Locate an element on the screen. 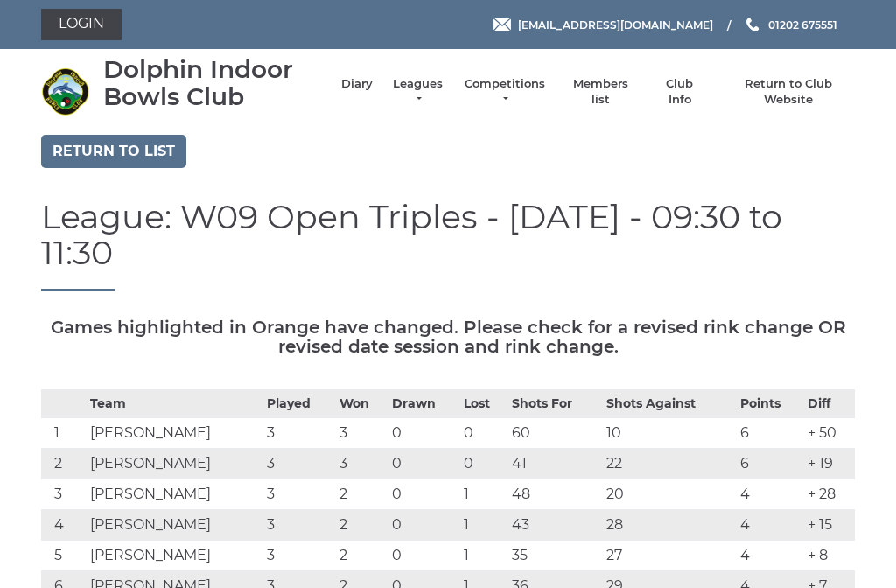 The height and width of the screenshot is (588, 896). img: Email is located at coordinates (502, 25).